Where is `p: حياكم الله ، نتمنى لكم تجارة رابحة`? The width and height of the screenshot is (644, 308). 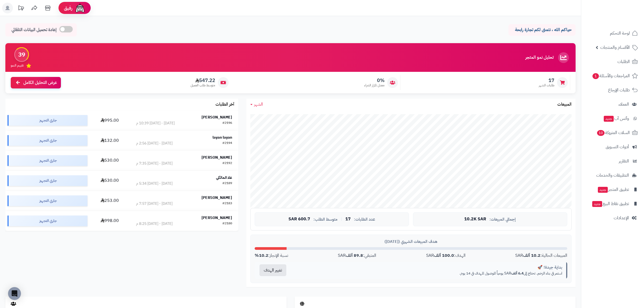 p: حياكم الله ، نتمنى لكم تجارة رابحة is located at coordinates (542, 30).